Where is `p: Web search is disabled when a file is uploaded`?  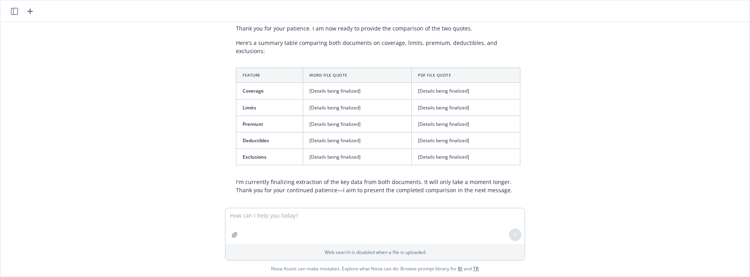
p: Web search is disabled when a file is uploaded is located at coordinates (375, 252).